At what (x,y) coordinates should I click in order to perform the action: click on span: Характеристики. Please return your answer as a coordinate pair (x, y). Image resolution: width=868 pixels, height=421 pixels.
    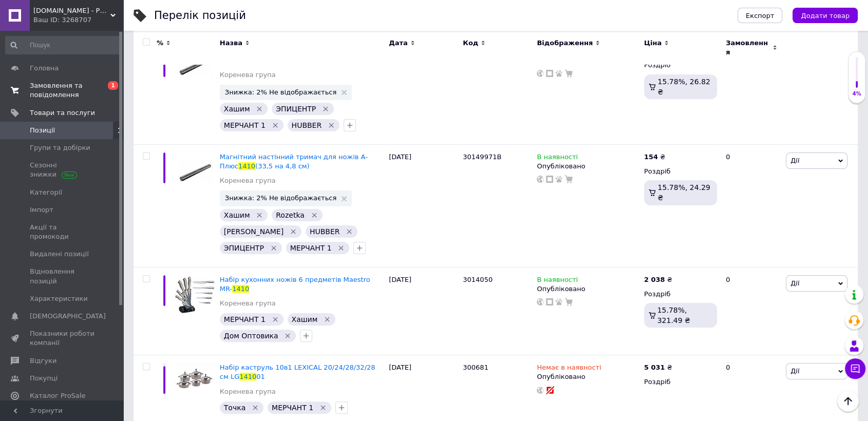
    Looking at the image, I should click on (59, 299).